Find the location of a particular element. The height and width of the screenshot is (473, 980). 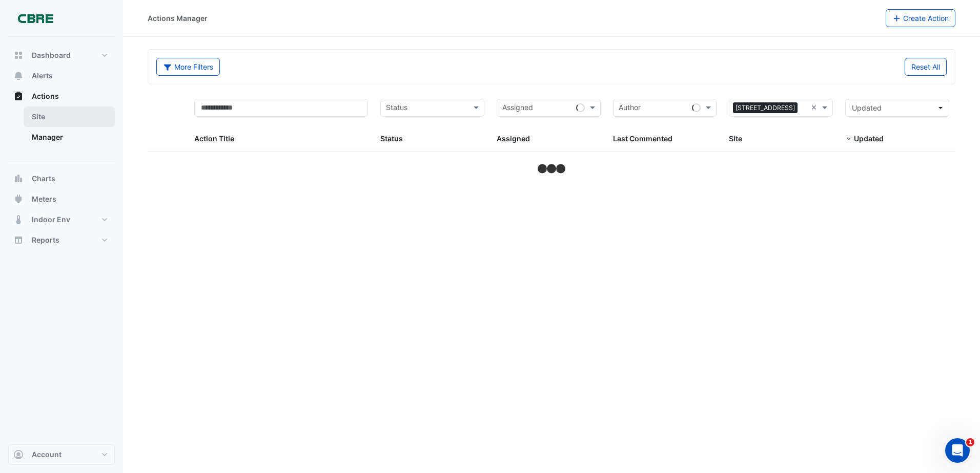

button: Alerts is located at coordinates (61, 76).